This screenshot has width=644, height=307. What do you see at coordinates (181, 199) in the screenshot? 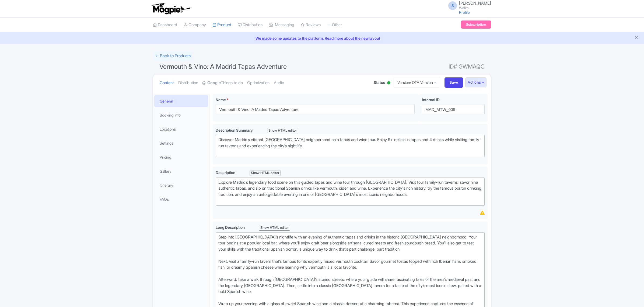
I see `a: FAQs` at bounding box center [181, 199].